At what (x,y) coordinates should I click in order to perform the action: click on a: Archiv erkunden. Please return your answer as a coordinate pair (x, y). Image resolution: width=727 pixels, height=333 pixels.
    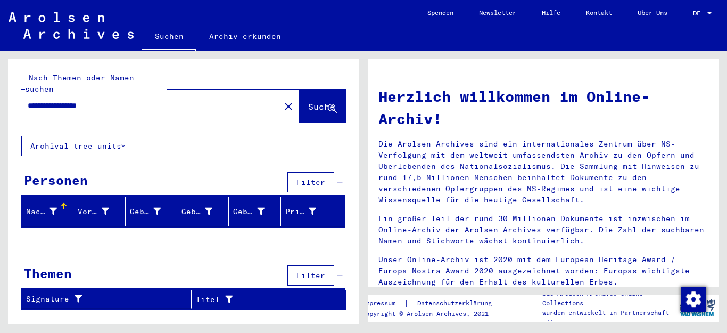
    Looking at the image, I should click on (245, 36).